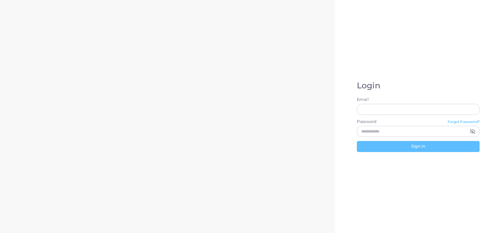  Describe the element at coordinates (419, 100) in the screenshot. I see `label: Email` at that location.